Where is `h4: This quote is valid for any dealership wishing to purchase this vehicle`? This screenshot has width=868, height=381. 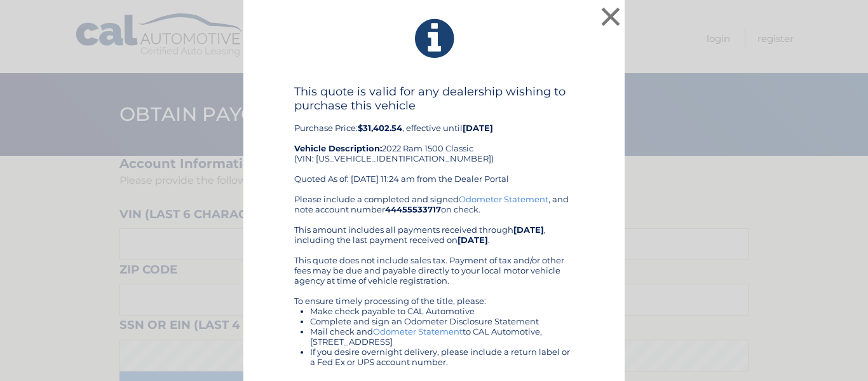
h4: This quote is valid for any dealership wishing to purchase this vehicle is located at coordinates (434, 99).